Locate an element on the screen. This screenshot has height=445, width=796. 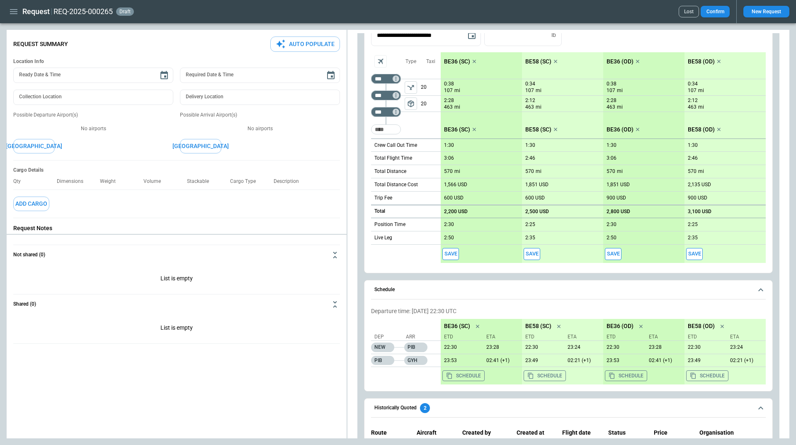
button: Choose date is located at coordinates (164, 75).